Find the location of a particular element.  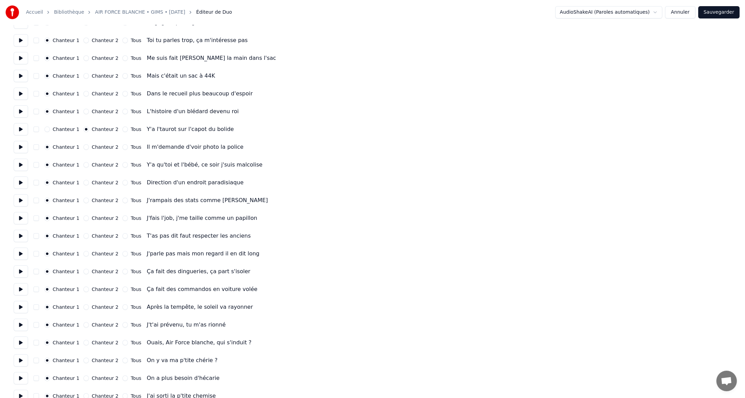

div: On y va ma p'tite chérie ? is located at coordinates (182, 360).